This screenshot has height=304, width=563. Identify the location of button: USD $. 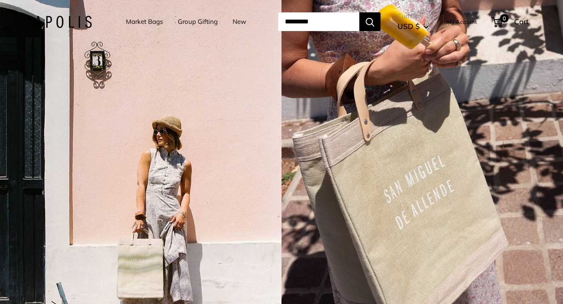
(413, 26).